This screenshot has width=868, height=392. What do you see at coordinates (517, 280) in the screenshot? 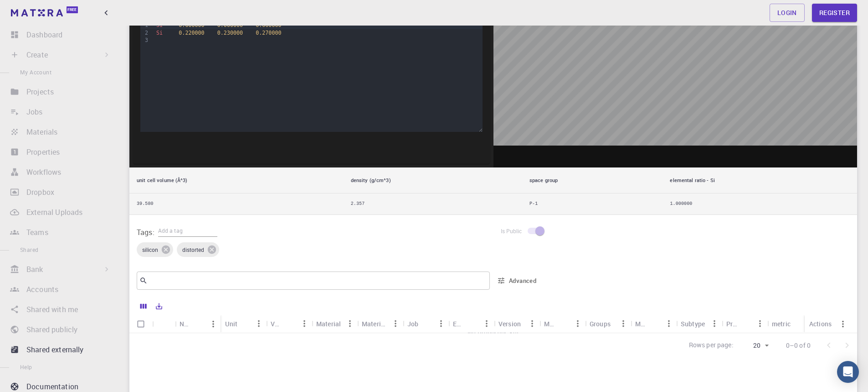
I see `button: Advanced` at bounding box center [517, 280].